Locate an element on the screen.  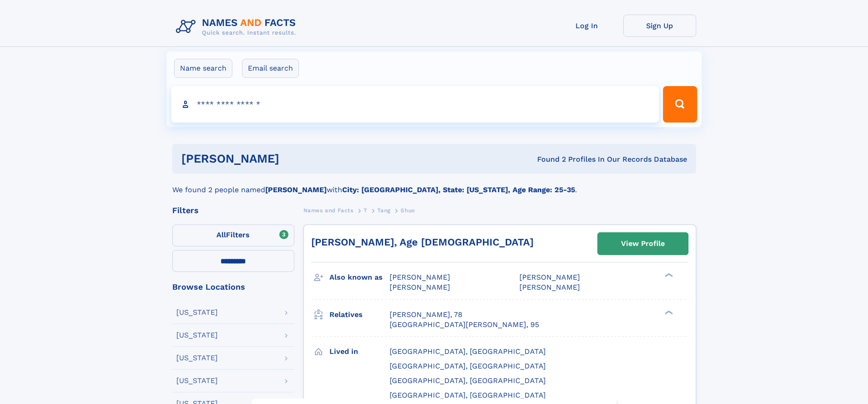
span: T is located at coordinates (366, 210).